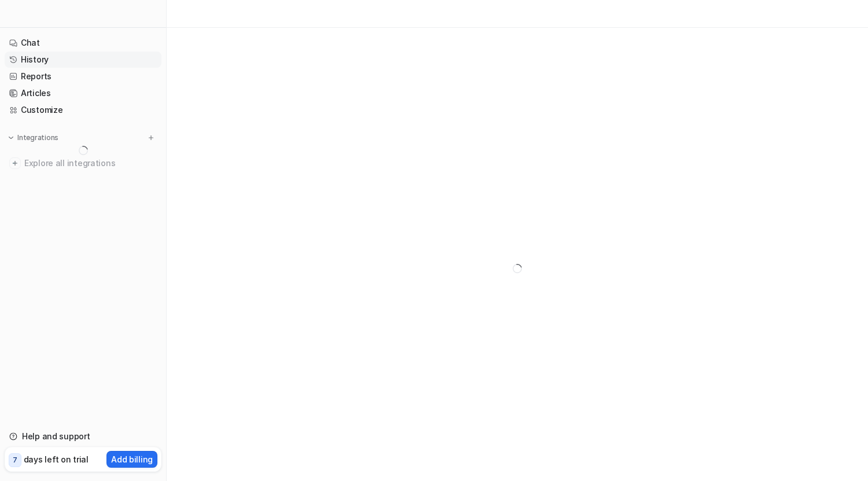 The image size is (868, 481). What do you see at coordinates (83, 43) in the screenshot?
I see `a: Chat` at bounding box center [83, 43].